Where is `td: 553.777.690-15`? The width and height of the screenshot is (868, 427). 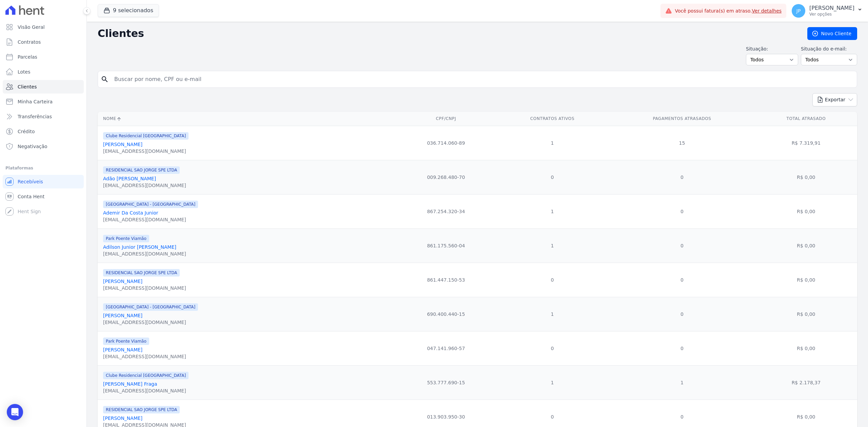 td: 553.777.690-15 is located at coordinates (446, 383).